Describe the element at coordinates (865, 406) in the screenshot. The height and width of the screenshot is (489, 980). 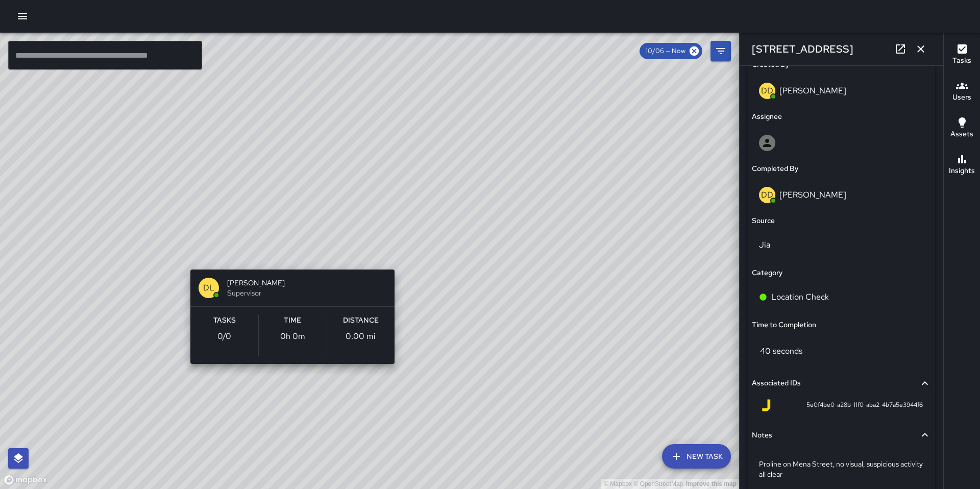
I see `span: 5e0f4be0-a28b-11f0-aba2-4b7a5e3944f6` at that location.